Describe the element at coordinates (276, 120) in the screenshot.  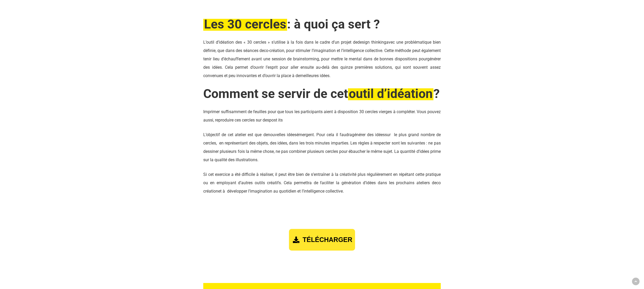
I see `span: post its` at that location.